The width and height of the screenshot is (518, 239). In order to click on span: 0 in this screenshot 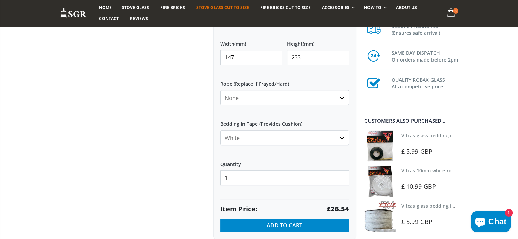, I will do `click(456, 11)`.